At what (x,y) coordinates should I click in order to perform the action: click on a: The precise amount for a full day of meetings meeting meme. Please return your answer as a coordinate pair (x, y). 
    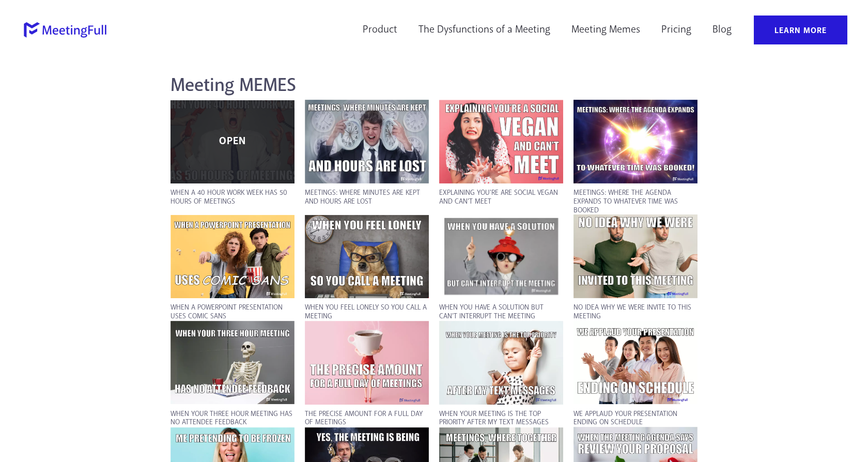
    Looking at the image, I should click on (367, 363).